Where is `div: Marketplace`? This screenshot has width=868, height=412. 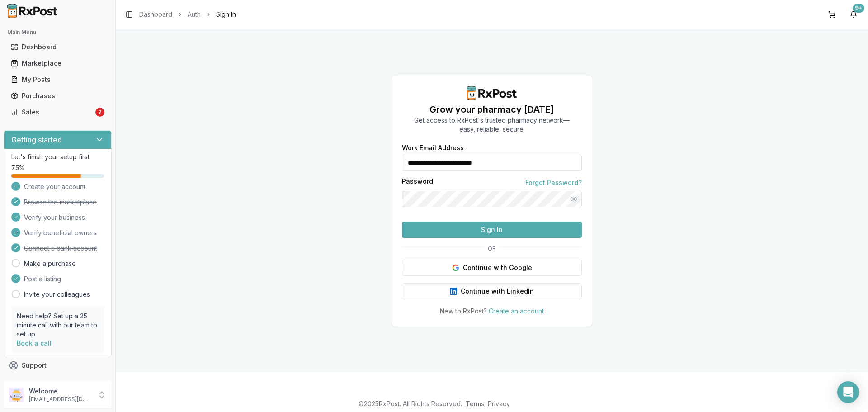
div: Marketplace is located at coordinates (58, 63).